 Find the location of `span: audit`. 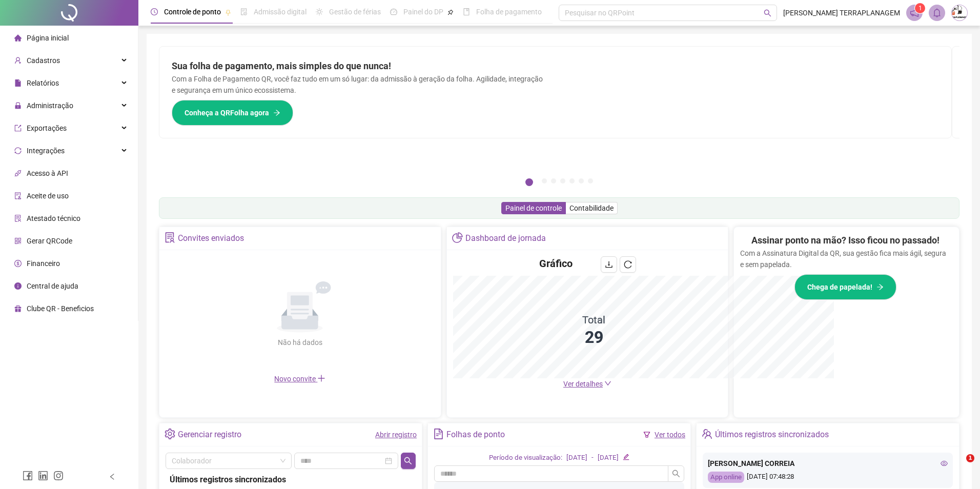

span: audit is located at coordinates (18, 196).